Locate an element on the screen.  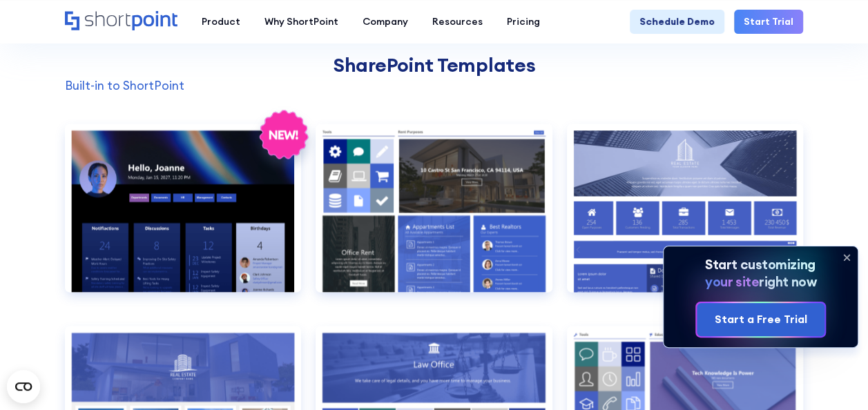
a: Communication is located at coordinates (183, 217).